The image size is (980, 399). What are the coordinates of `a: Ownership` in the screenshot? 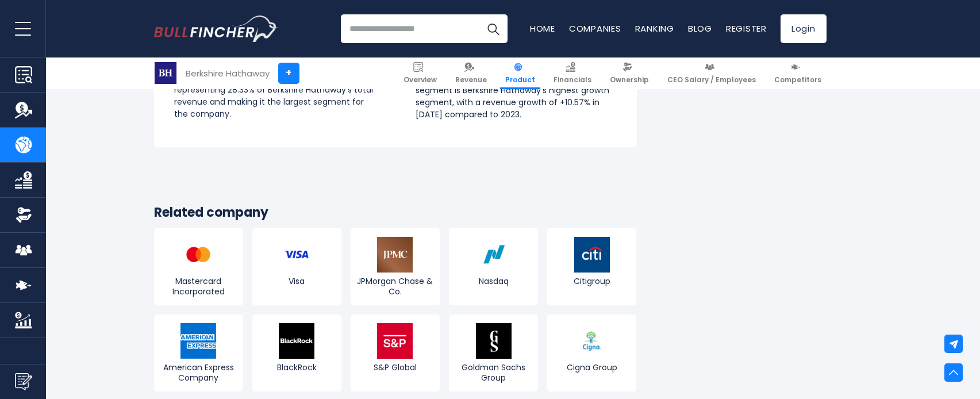 It's located at (630, 73).